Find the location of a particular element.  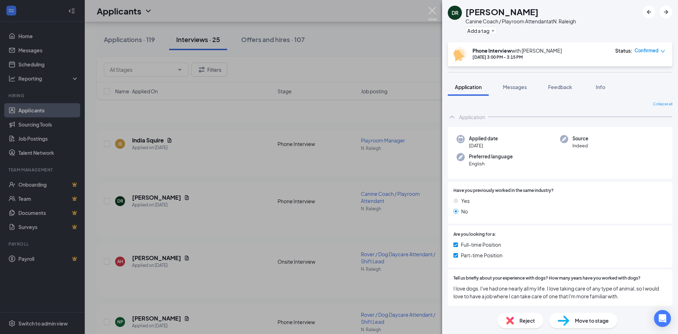

div: DR is located at coordinates (455, 13).